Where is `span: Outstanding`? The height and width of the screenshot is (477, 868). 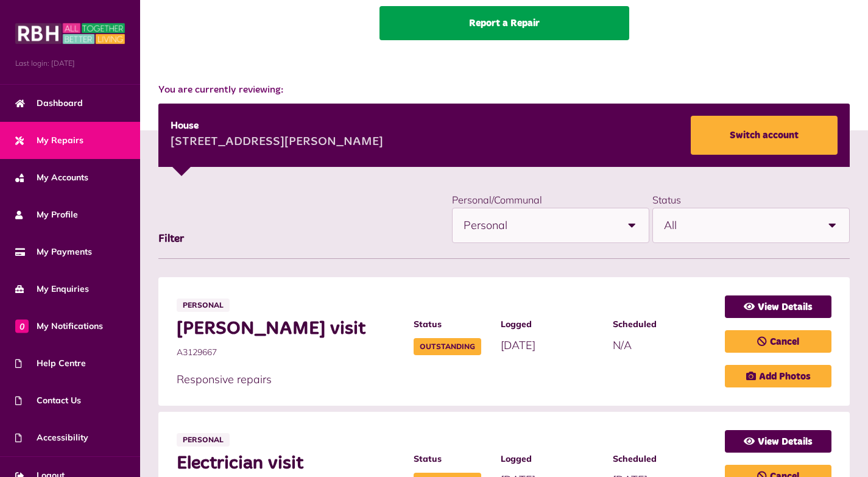 span: Outstanding is located at coordinates (447, 346).